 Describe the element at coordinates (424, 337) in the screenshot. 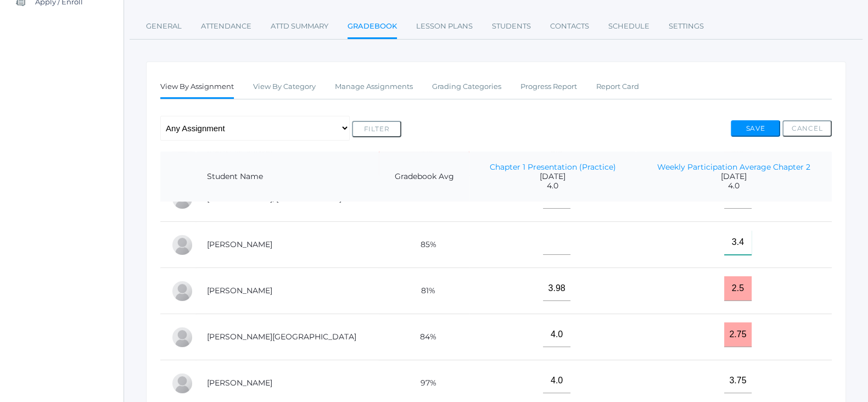

I see `td: 84%` at that location.